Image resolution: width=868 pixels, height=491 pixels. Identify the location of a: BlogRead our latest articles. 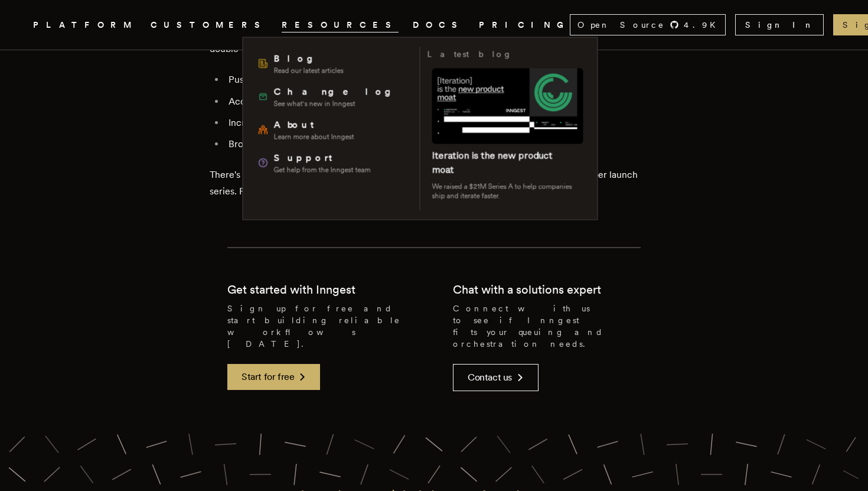
(332, 64).